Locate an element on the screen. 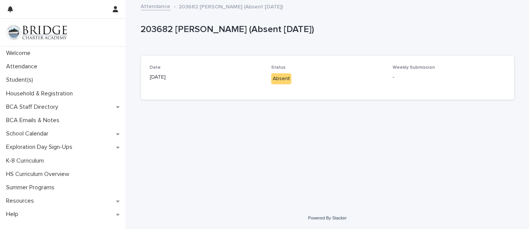 The height and width of the screenshot is (229, 529). p: K-8 Curriculum is located at coordinates (26, 160).